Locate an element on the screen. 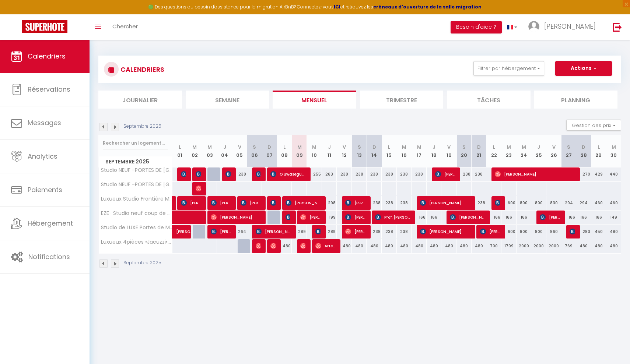 The height and width of the screenshot is (364, 630). button: Actions is located at coordinates (584, 68).